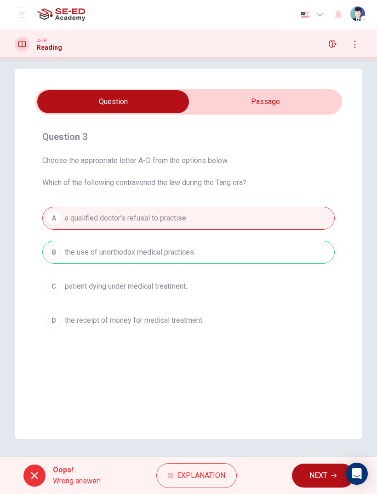 The image size is (377, 494). What do you see at coordinates (77, 481) in the screenshot?
I see `span: Wrong answer!` at bounding box center [77, 481].